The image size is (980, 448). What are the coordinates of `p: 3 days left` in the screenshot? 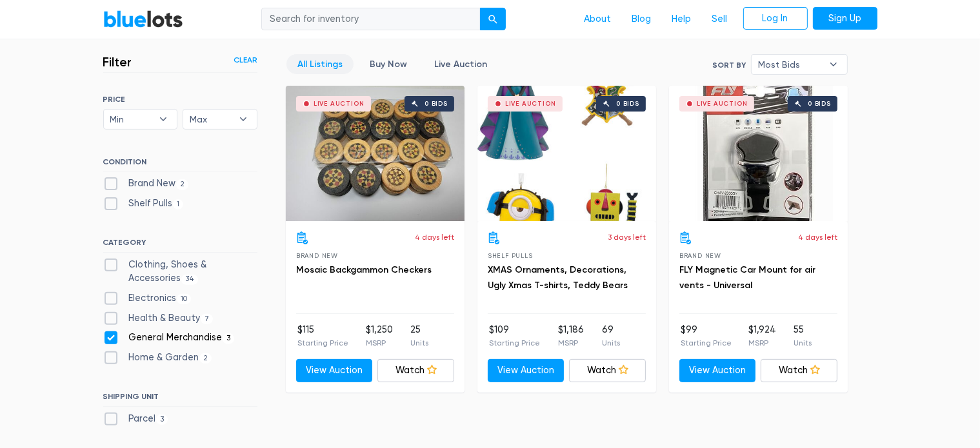 It's located at (626, 237).